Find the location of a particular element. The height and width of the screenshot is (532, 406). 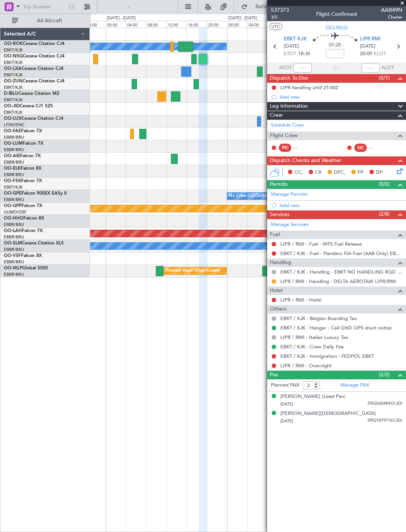

a: OO-VSFFalcon 8X is located at coordinates (23, 256).